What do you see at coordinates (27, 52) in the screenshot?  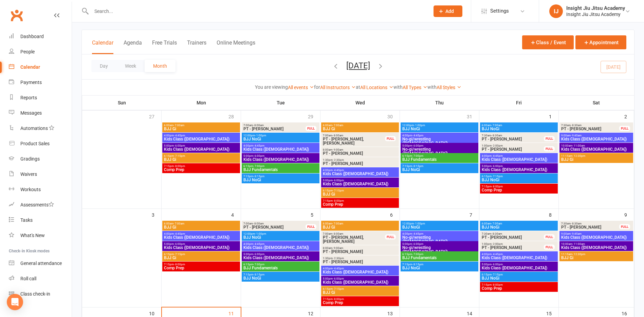 I see `div: People` at bounding box center [27, 52].